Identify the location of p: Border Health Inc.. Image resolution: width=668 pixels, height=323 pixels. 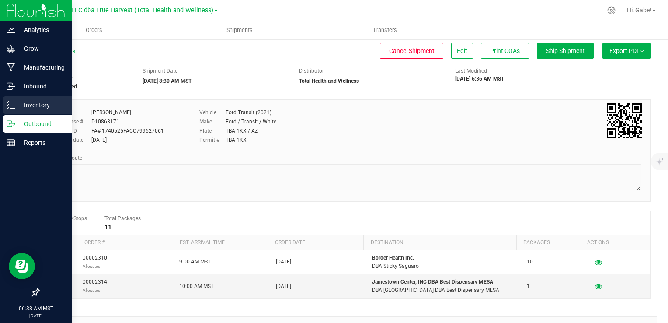
(444, 258).